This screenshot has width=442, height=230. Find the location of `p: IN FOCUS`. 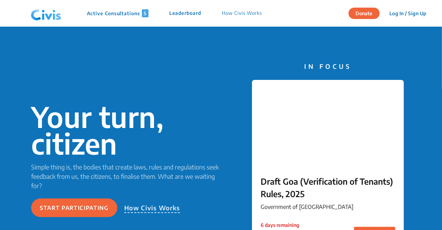

p: IN FOCUS is located at coordinates (328, 66).